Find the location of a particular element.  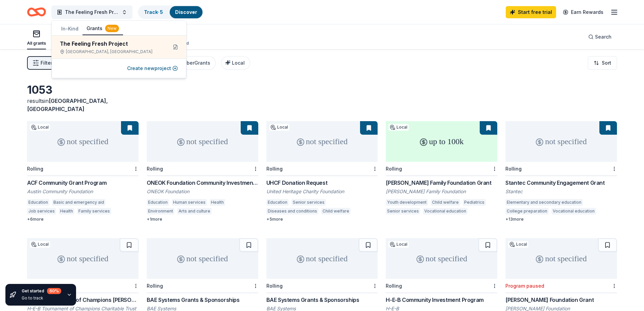

div: Stantec is located at coordinates (561, 191).